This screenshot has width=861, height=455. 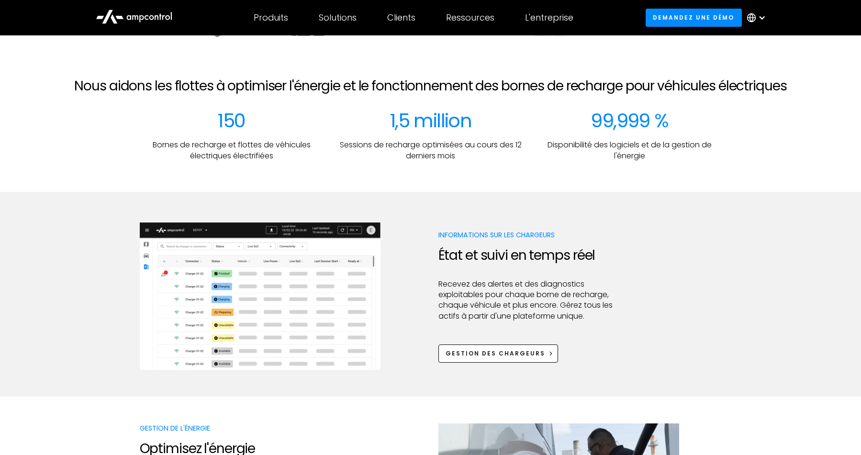 I want to click on div: 99,999 %, so click(x=629, y=121).